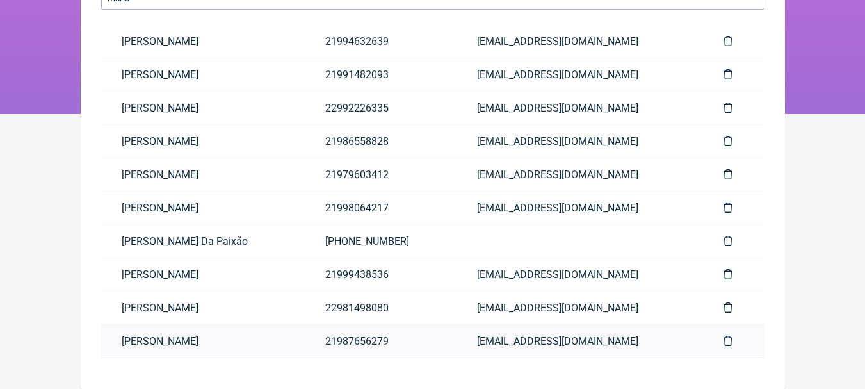 The width and height of the screenshot is (865, 389). What do you see at coordinates (381, 41) in the screenshot?
I see `a: 21994632639` at bounding box center [381, 41].